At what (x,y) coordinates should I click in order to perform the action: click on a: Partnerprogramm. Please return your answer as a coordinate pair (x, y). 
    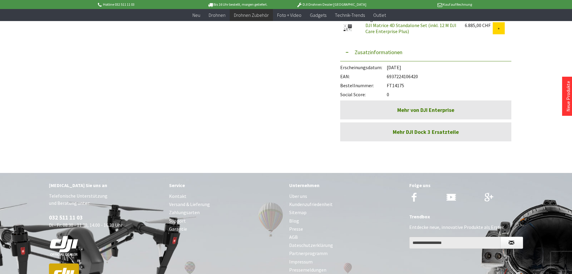
    Looking at the image, I should click on (346, 253).